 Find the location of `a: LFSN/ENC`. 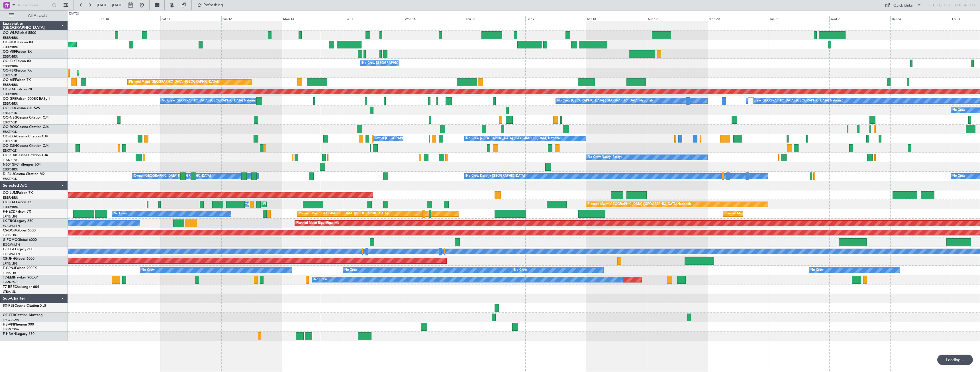

a: LFSN/ENC is located at coordinates (10, 160).